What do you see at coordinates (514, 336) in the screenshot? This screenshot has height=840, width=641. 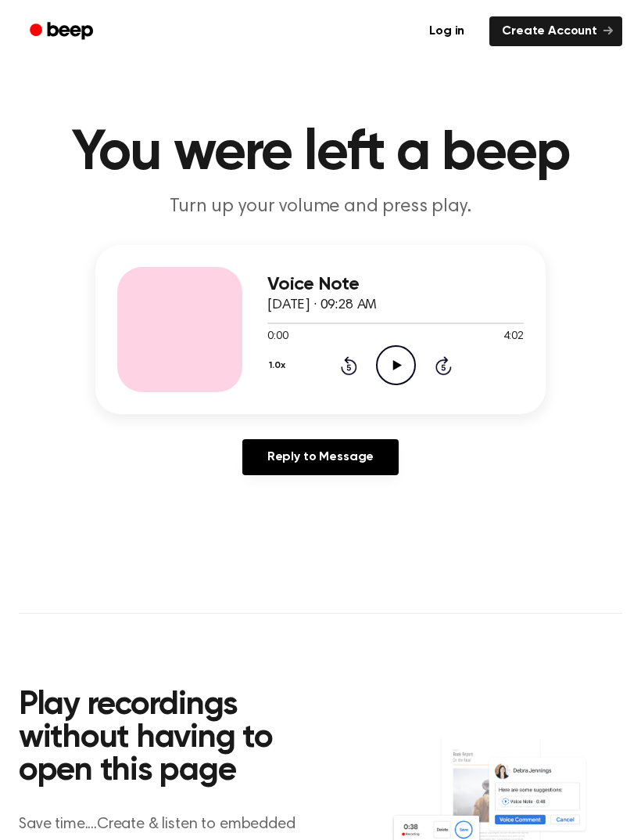 I see `span: 4:02` at bounding box center [514, 336].